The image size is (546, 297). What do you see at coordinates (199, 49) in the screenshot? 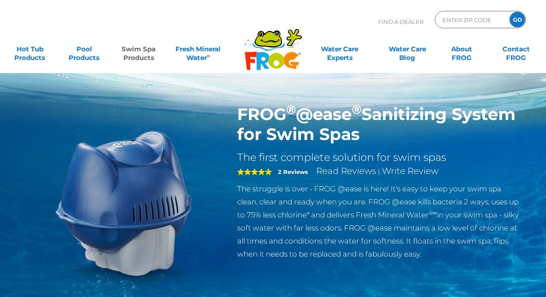
I see `a: Fresh MineralWater∞` at bounding box center [199, 49].